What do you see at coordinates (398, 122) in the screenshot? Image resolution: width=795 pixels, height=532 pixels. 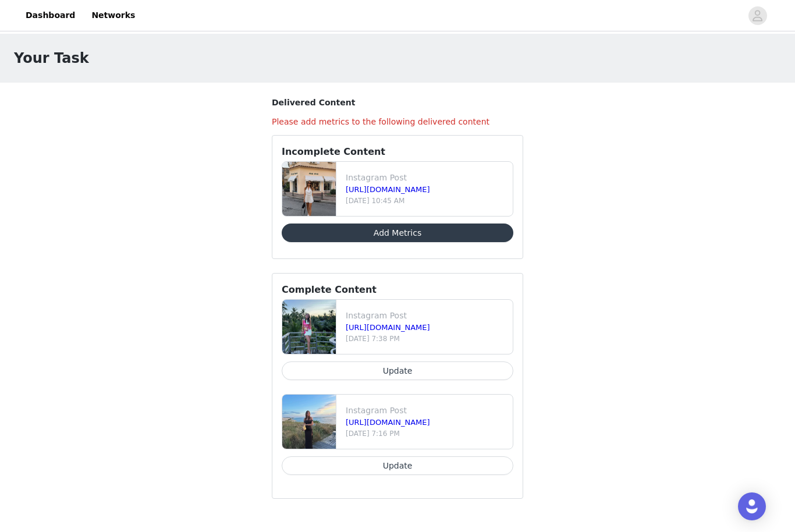 I see `h4: Please add metrics to the following delivered content` at bounding box center [398, 122].